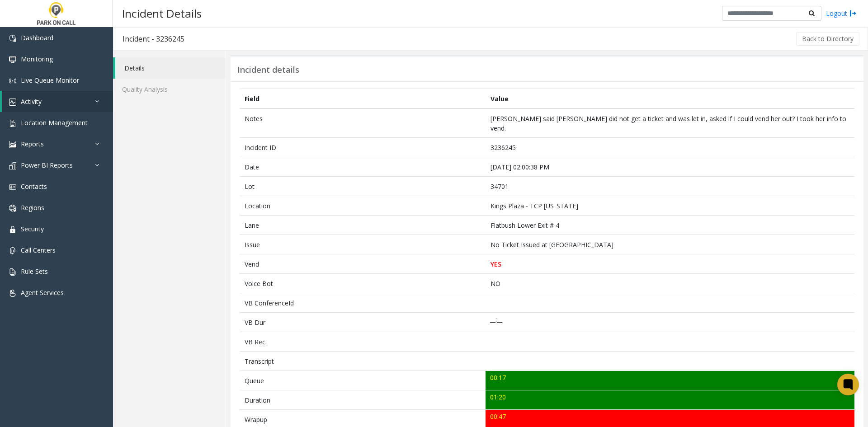 The image size is (868, 427). I want to click on td: 3236245, so click(669, 147).